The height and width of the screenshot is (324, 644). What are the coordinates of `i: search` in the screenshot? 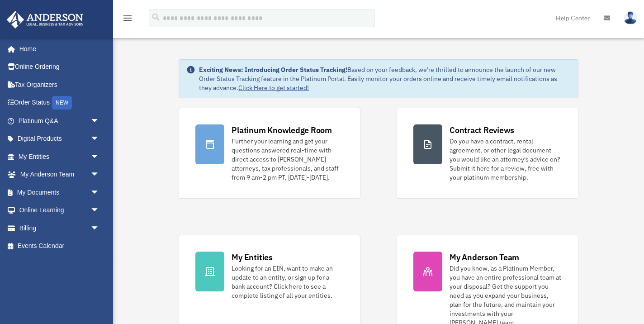 It's located at (156, 17).